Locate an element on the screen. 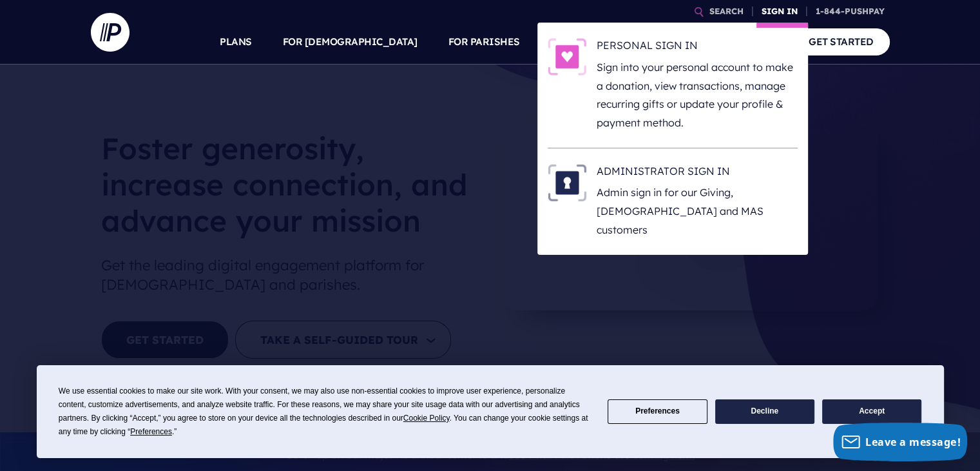  div: Cookie Consent Prompt is located at coordinates (490, 411).